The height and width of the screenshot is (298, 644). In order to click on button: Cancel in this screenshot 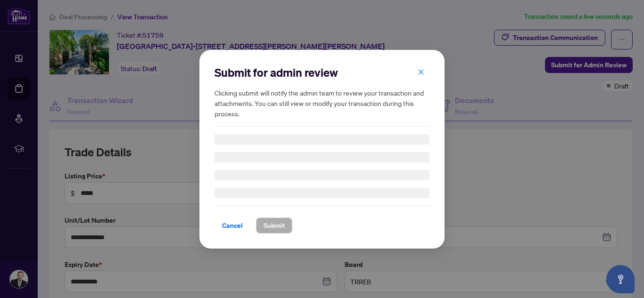, I will do `click(232, 226)`.